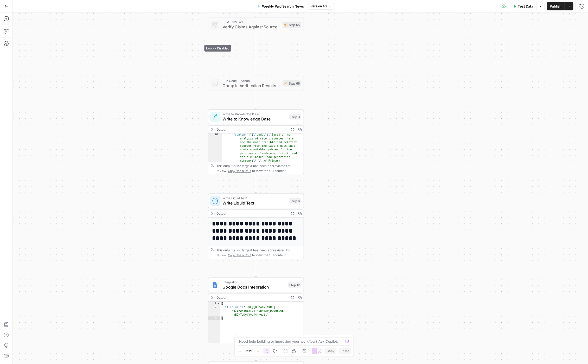  What do you see at coordinates (254, 287) in the screenshot?
I see `span: Google Docs Integration` at bounding box center [254, 287].